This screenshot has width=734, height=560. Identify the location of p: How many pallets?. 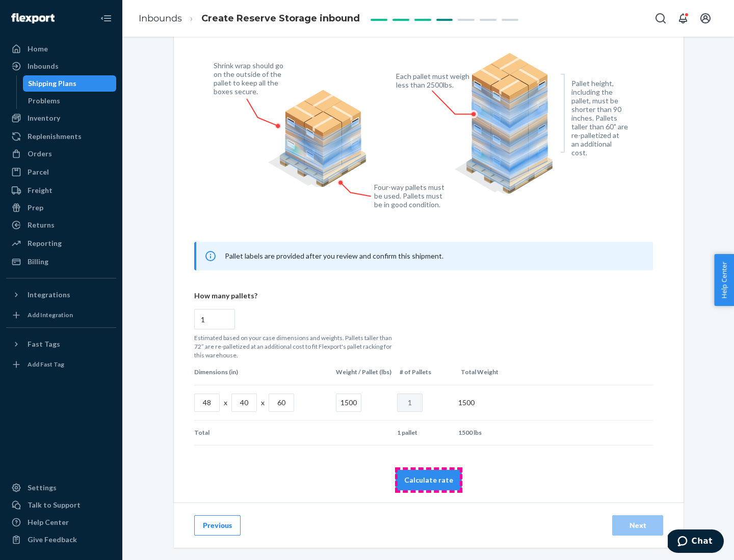
(423, 296).